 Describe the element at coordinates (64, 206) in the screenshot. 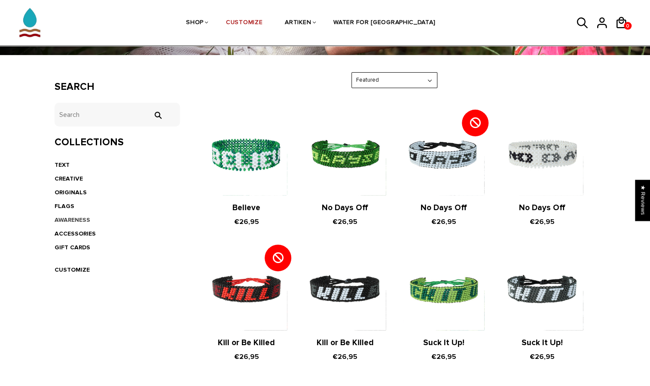

I see `a: FLAGS` at that location.